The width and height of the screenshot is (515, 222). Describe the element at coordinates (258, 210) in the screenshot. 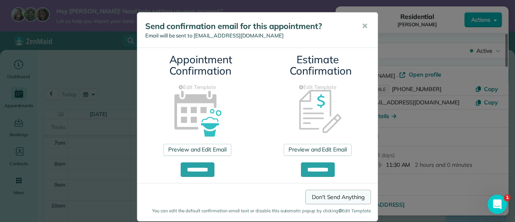

I see `small: You can edit the default confirmation email text or disable this automatic popup by clicking Edit...` at that location.